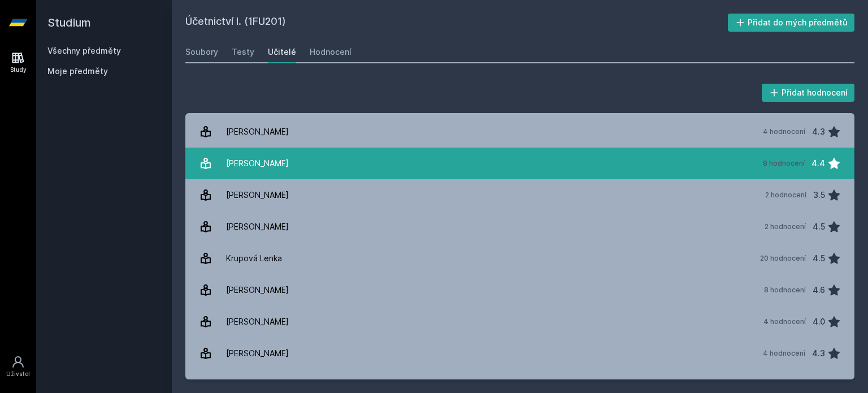  I want to click on a: Uživatel, so click(18, 367).